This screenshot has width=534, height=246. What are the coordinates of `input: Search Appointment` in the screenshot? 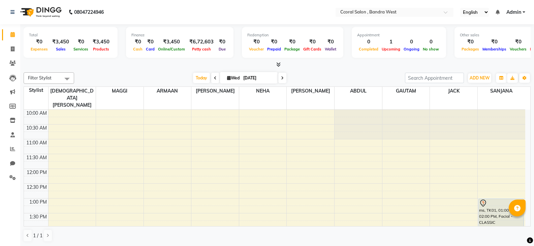 It's located at (434, 78).